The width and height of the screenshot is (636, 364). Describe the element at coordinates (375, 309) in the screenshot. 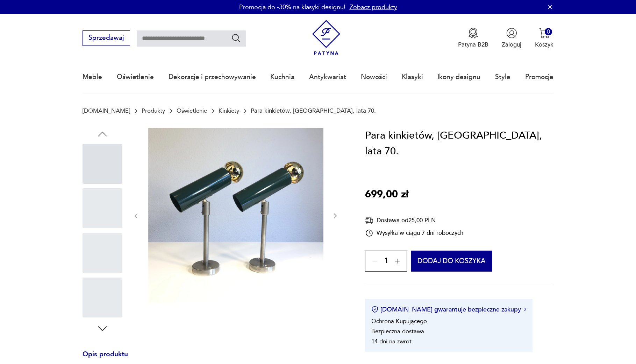

I see `img: Ikona certyfikatu` at that location.